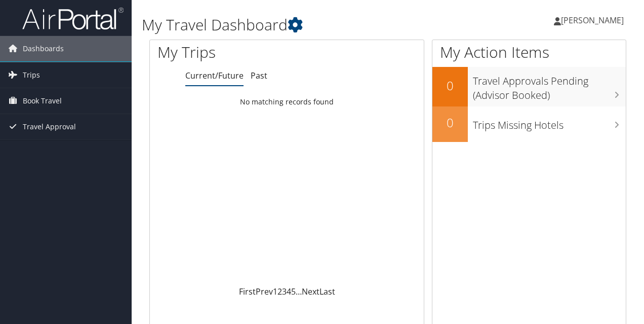  I want to click on span: Trips, so click(32, 75).